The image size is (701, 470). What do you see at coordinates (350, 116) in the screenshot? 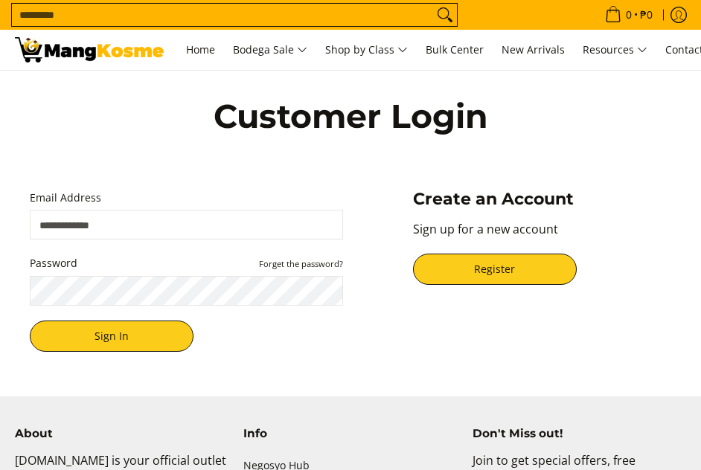
I see `h1: Customer Login` at bounding box center [350, 116].